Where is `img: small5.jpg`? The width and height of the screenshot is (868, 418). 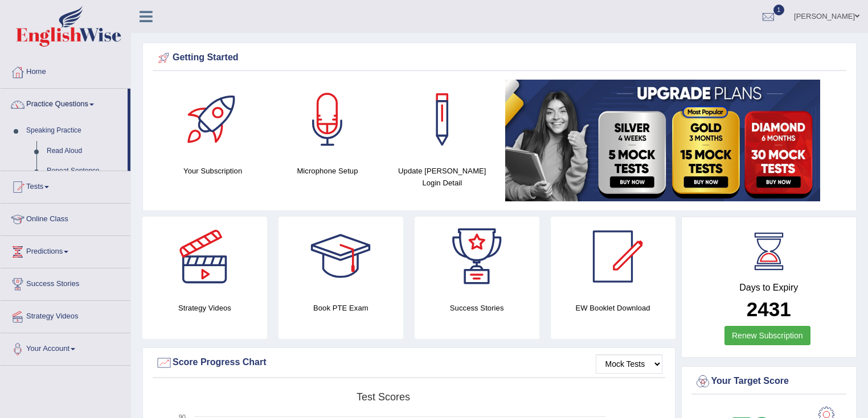
img: small5.jpg is located at coordinates (662, 141).